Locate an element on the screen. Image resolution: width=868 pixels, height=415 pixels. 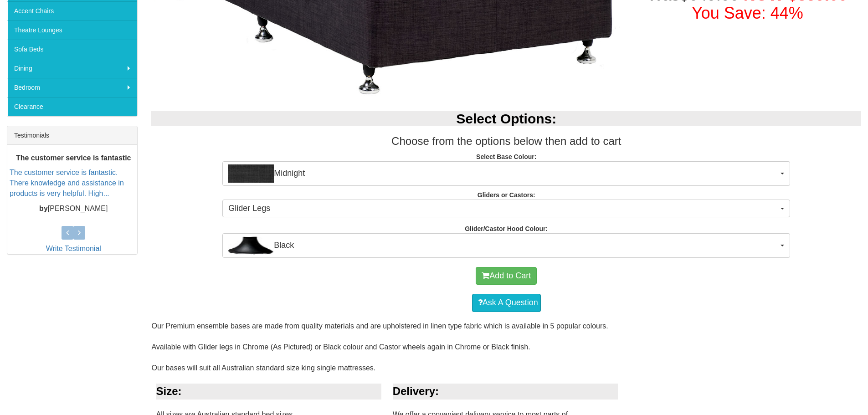
div: Delivery: is located at coordinates (505, 391).